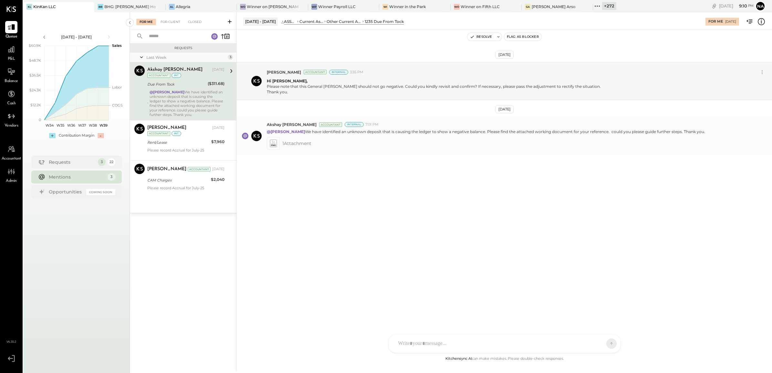  Describe the element at coordinates (170, 22) in the screenshot. I see `div: For Client` at that location.